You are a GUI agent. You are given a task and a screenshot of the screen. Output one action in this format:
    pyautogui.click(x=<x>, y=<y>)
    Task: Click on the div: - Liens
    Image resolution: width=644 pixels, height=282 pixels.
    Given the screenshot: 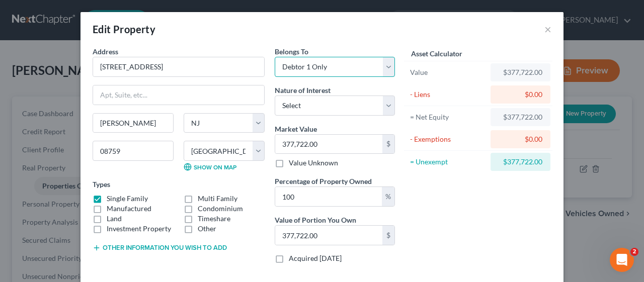 What is the action you would take?
    pyautogui.click(x=448, y=95)
    